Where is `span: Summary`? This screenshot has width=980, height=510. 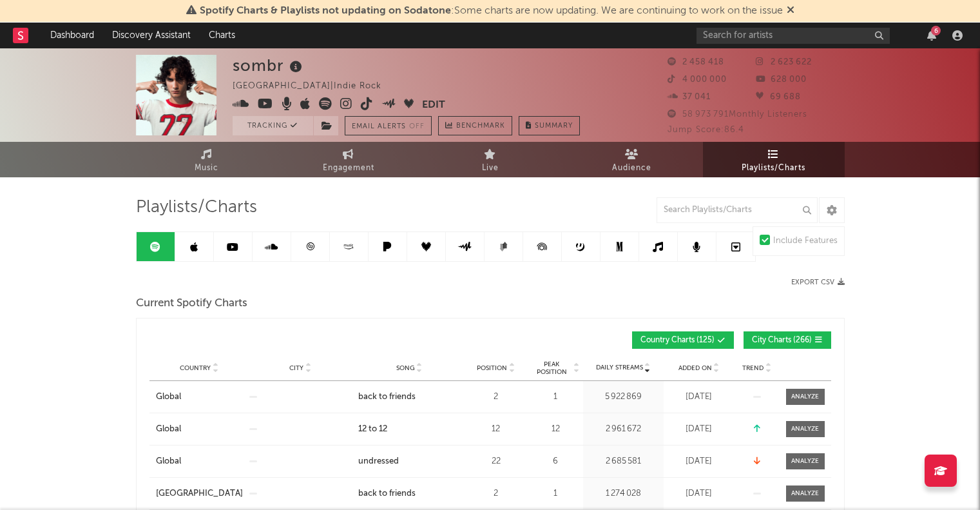
span: Summary is located at coordinates (554, 126).